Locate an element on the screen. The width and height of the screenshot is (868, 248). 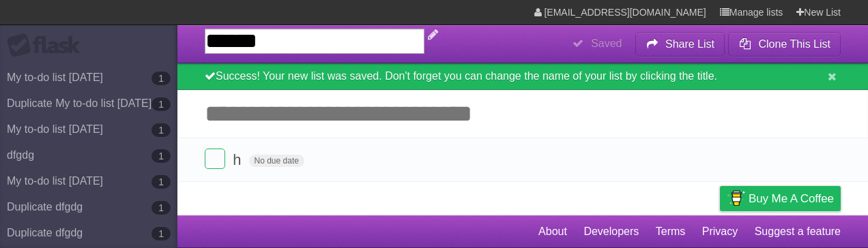
div: Flask is located at coordinates (48, 46).